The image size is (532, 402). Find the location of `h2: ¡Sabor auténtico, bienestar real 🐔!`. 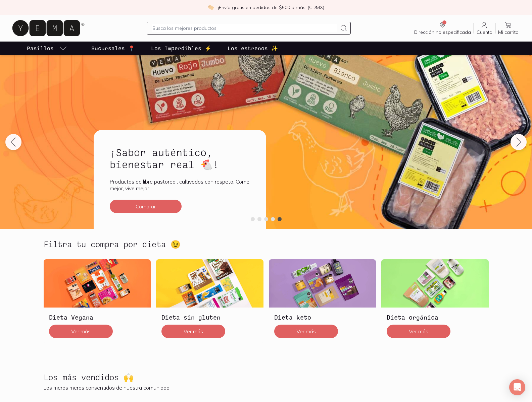

h2: ¡Sabor auténtico, bienestar real 🐔! is located at coordinates (180, 158).